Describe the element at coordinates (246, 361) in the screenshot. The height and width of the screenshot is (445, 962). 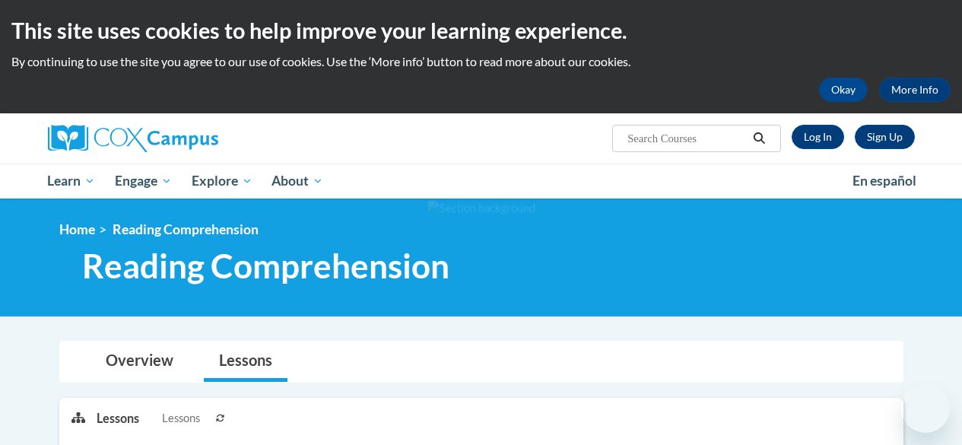
I see `a: Lessons` at that location.